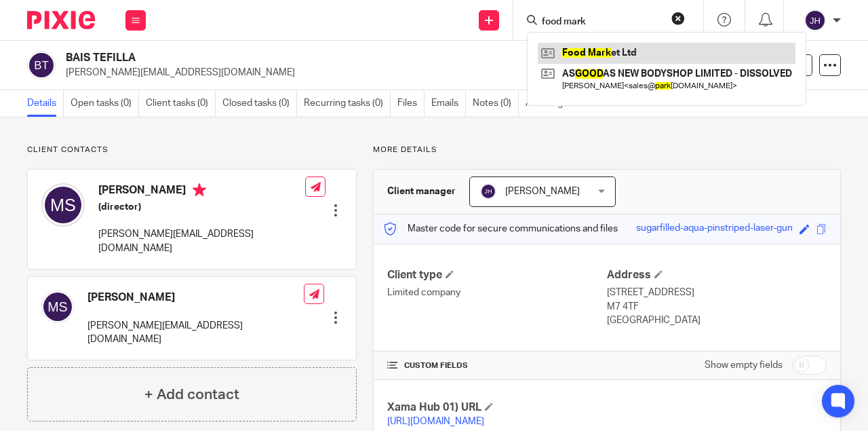 This screenshot has height=431, width=868. I want to click on a: Emails, so click(449, 103).